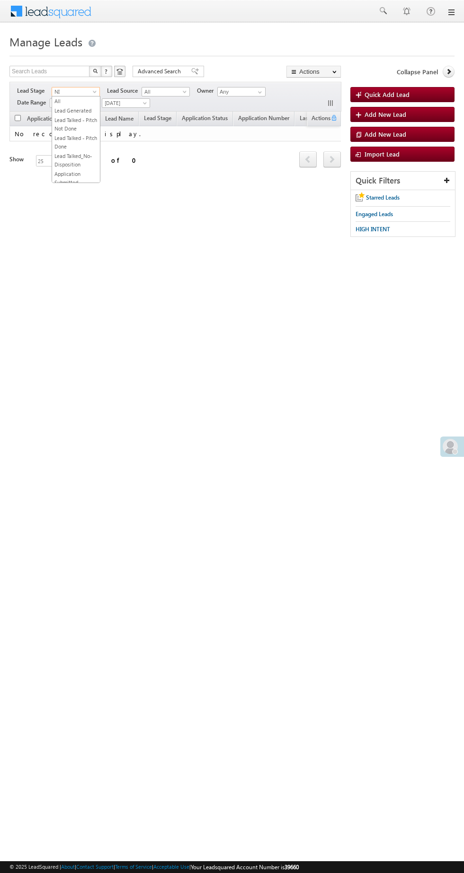 The height and width of the screenshot is (873, 464). What do you see at coordinates (171, 867) in the screenshot?
I see `a: Acceptable Use` at bounding box center [171, 867].